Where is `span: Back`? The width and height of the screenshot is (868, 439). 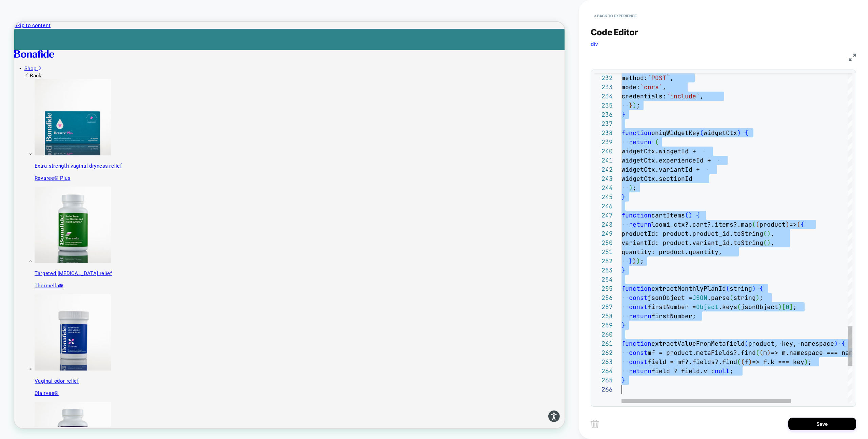
span: Back is located at coordinates (25, 72).